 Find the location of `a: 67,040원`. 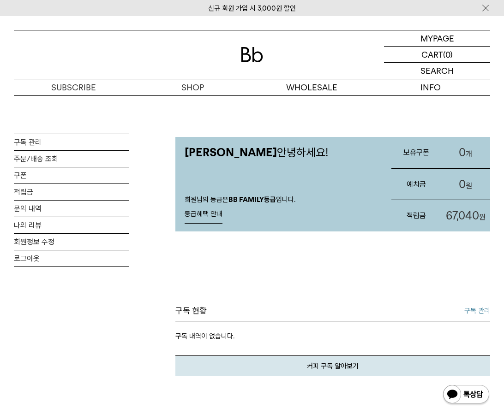

a: 67,040원 is located at coordinates (465, 216).